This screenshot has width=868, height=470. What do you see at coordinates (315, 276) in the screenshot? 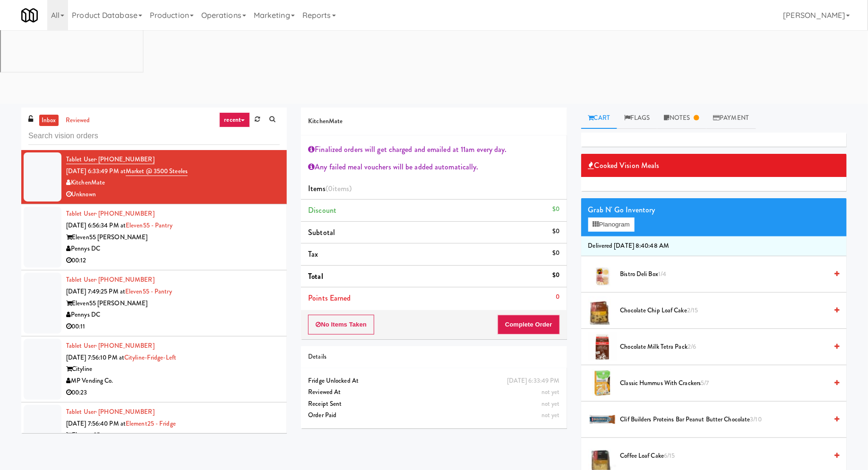
I see `span: Total` at bounding box center [315, 276].